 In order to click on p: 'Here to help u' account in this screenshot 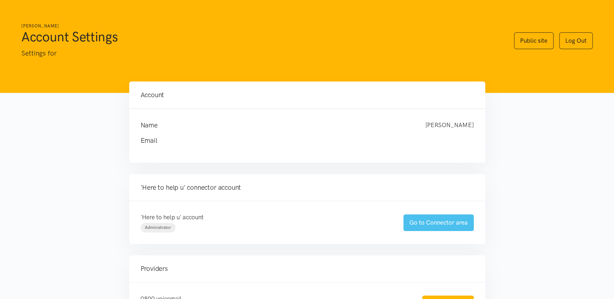, I will do `click(265, 217)`.